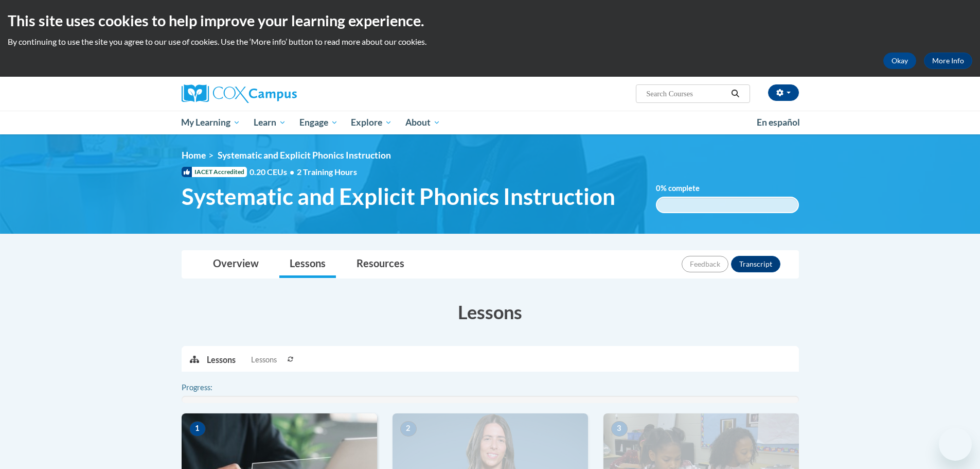 This screenshot has height=469, width=980. Describe the element at coordinates (211, 123) in the screenshot. I see `span: My Learning` at that location.